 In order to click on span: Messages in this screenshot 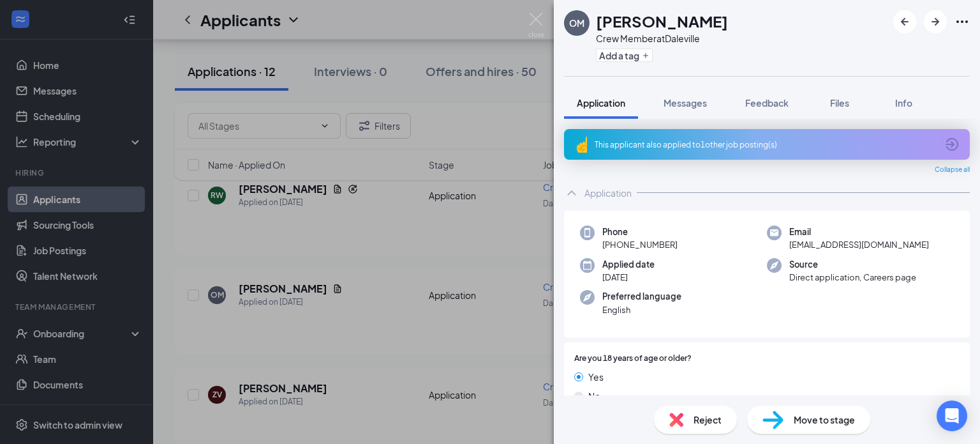, I will do `click(685, 102)`.